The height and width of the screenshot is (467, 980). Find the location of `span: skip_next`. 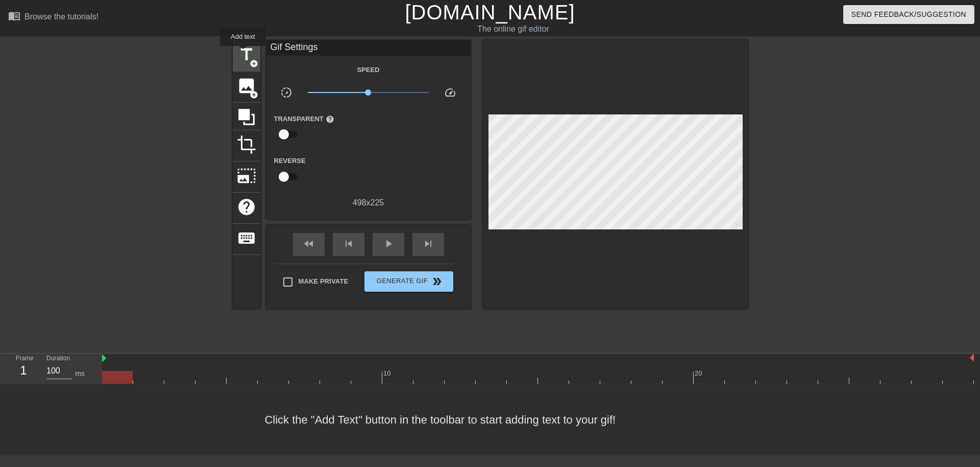

span: skip_next is located at coordinates (428, 244).